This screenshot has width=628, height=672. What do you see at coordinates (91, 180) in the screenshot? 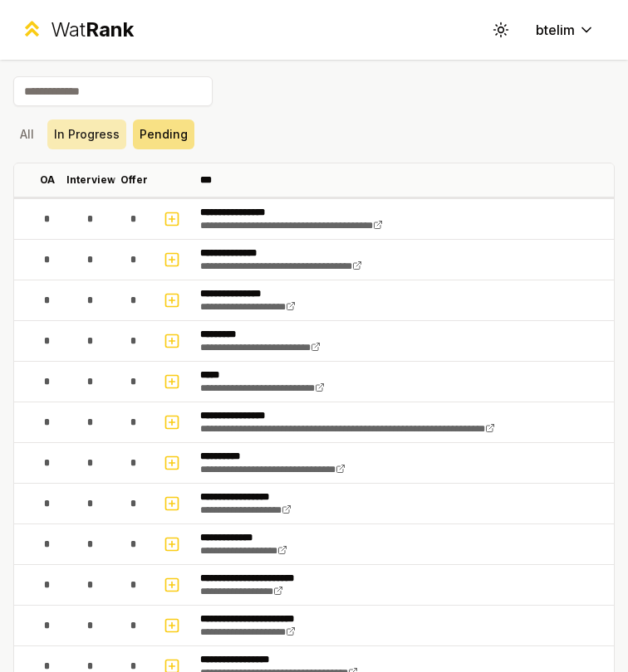
I see `p: Interview` at bounding box center [91, 180].